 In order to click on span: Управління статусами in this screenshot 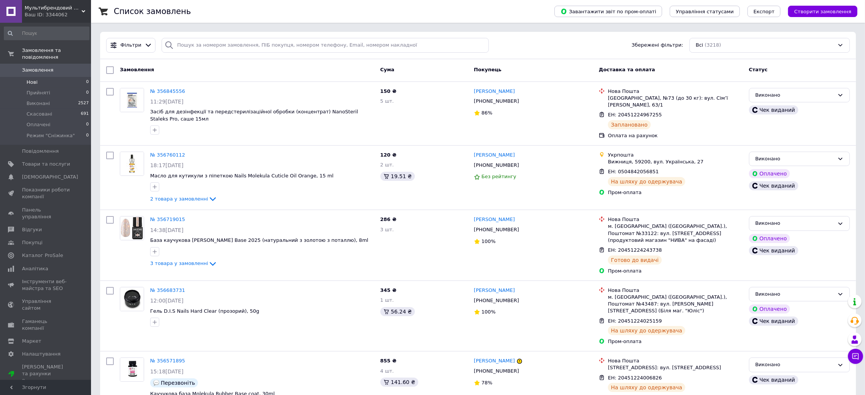, I will do `click(705, 11)`.